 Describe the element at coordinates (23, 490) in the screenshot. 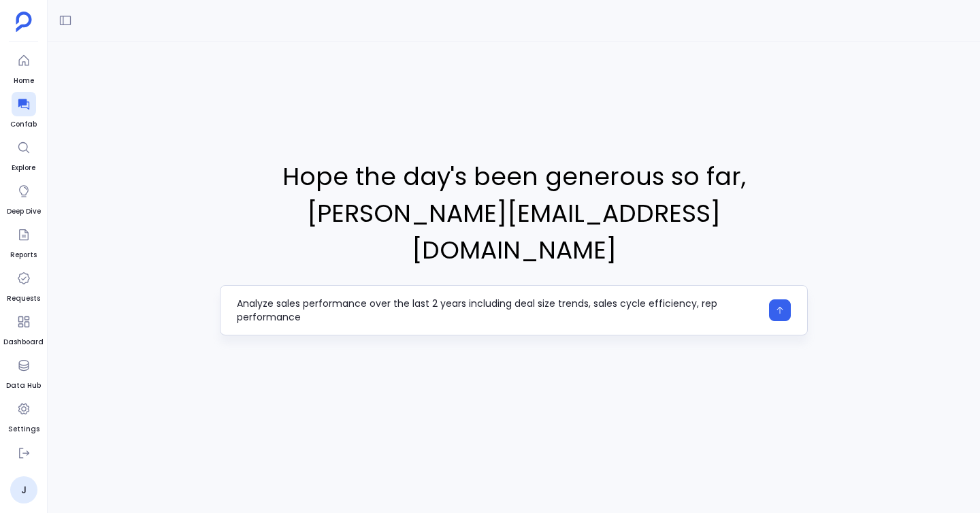

I see `a: J` at that location.